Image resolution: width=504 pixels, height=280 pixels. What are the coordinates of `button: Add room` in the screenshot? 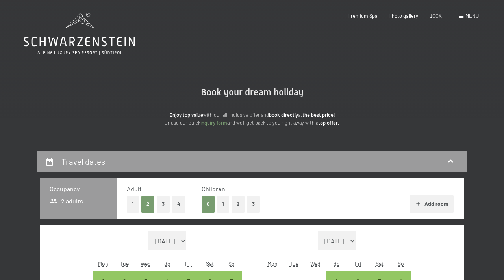 It's located at (431, 204).